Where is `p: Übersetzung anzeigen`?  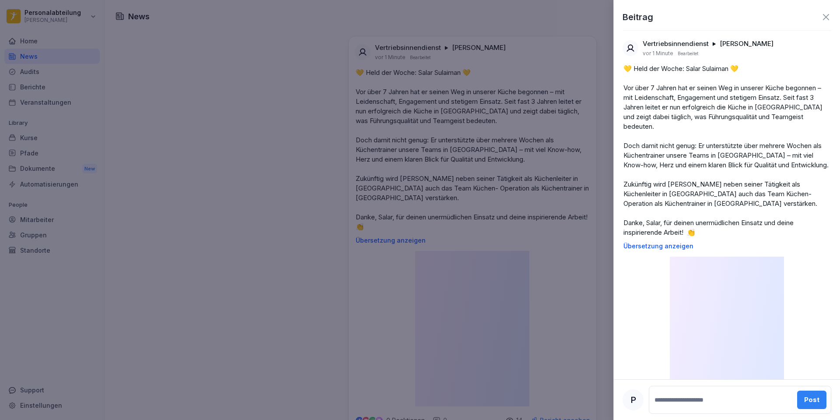
p: Übersetzung anzeigen is located at coordinates (727, 246).